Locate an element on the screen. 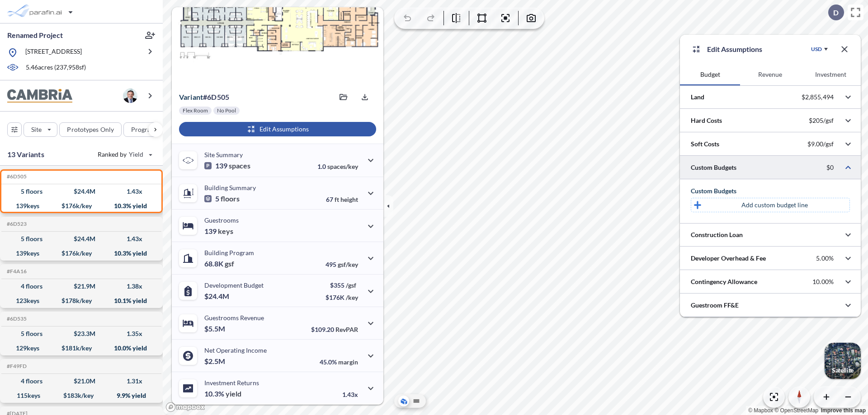 The width and height of the screenshot is (868, 415). p: Construction Loan is located at coordinates (717, 235).